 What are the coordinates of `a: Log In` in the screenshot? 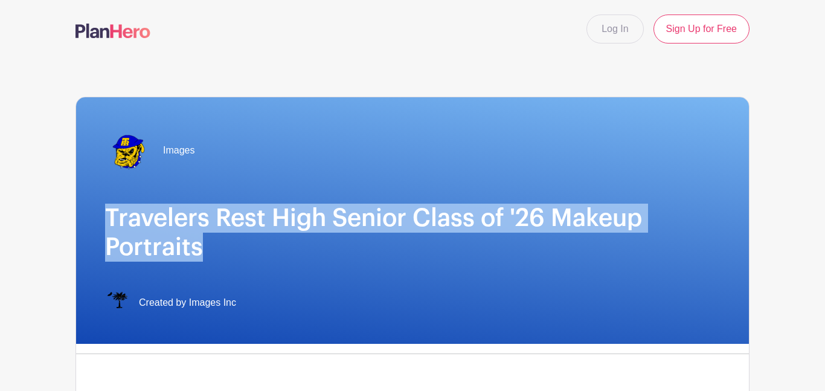 It's located at (615, 29).